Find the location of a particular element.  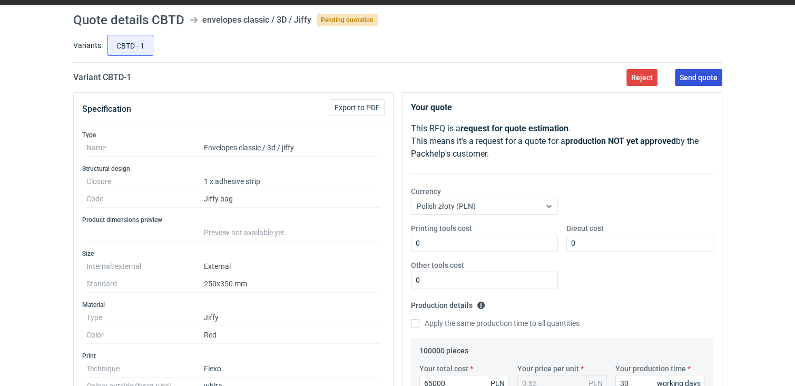

button: Specification is located at coordinates (106, 109).